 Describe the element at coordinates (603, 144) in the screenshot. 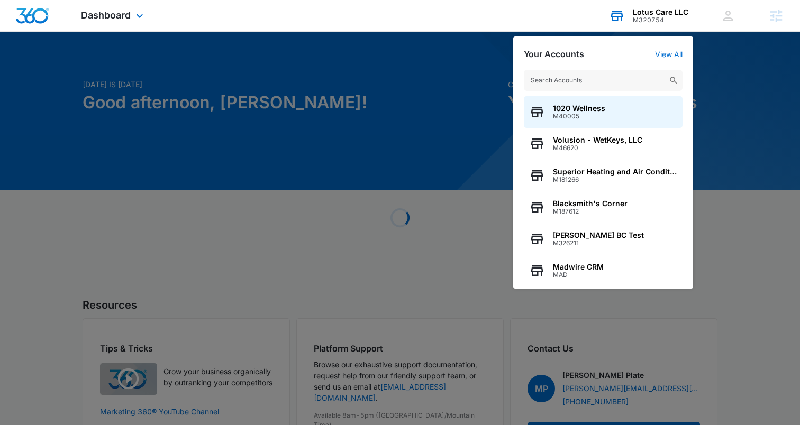

I see `button: Volusion - WetKeys, LLCM46620` at that location.